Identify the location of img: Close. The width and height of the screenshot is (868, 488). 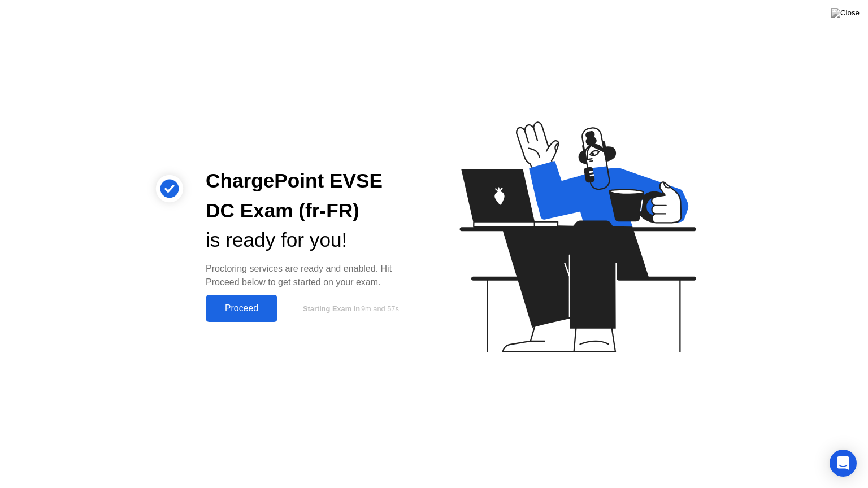
(845, 13).